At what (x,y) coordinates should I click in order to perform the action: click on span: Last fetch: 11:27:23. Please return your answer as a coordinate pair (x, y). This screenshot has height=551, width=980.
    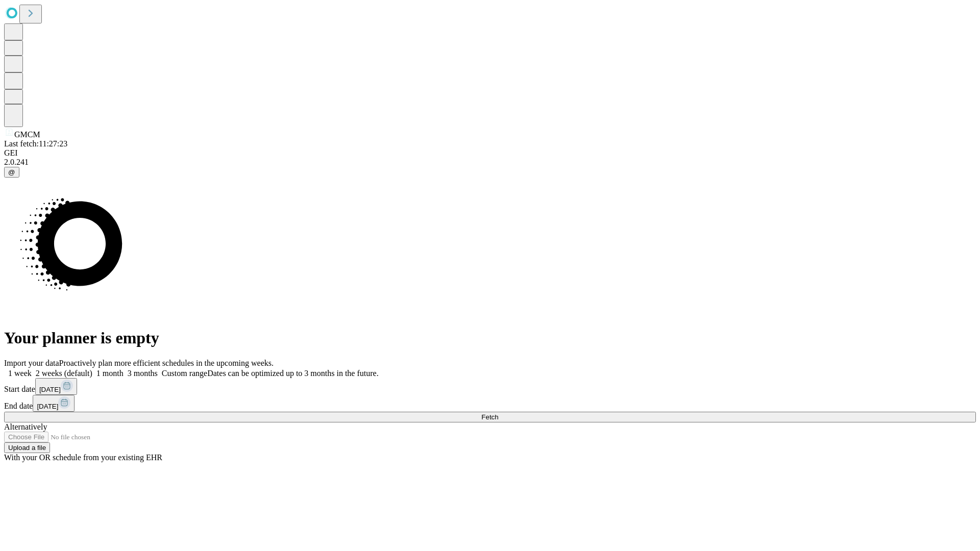
    Looking at the image, I should click on (36, 143).